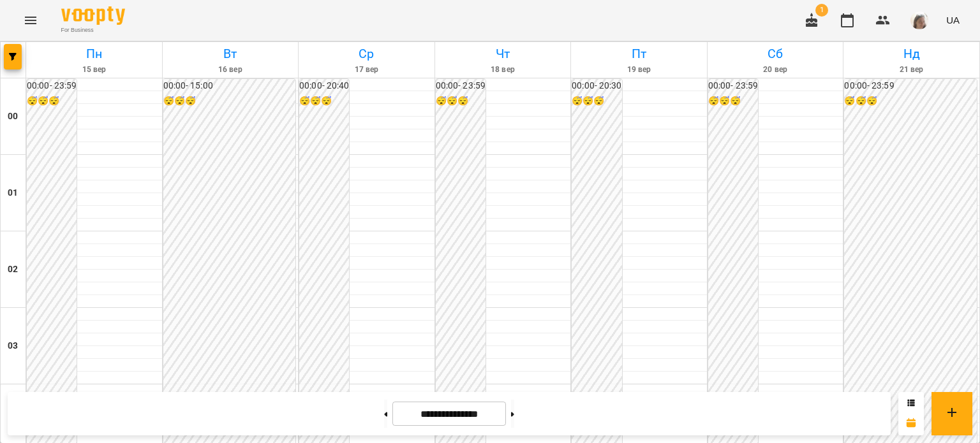  Describe the element at coordinates (230, 53) in the screenshot. I see `h6: Вт` at that location.